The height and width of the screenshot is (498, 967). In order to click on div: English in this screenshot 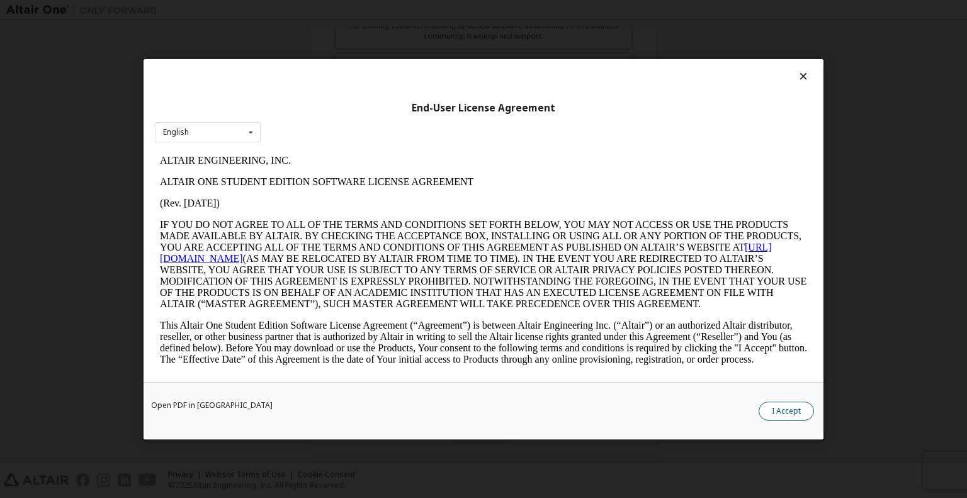, I will do `click(176, 132)`.